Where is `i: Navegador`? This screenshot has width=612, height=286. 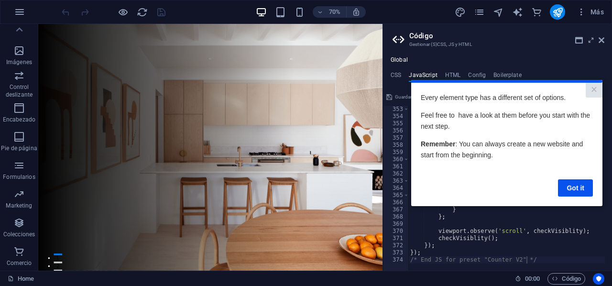 i: Navegador is located at coordinates (498, 12).